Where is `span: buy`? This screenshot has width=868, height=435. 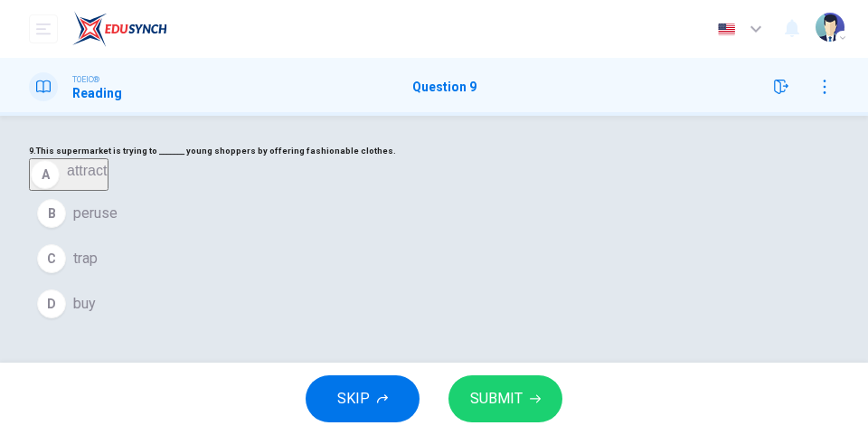
span: buy is located at coordinates (84, 304).